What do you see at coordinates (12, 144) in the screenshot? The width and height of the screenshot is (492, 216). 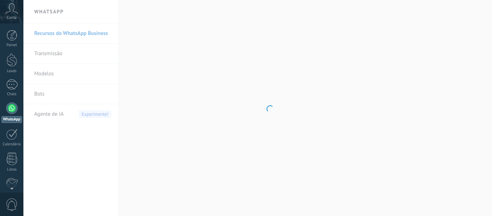 I see `div: Calendário` at bounding box center [12, 144].